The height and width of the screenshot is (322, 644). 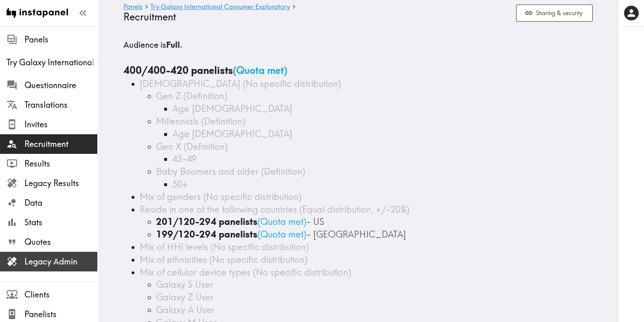 I want to click on span: - US, so click(x=315, y=221).